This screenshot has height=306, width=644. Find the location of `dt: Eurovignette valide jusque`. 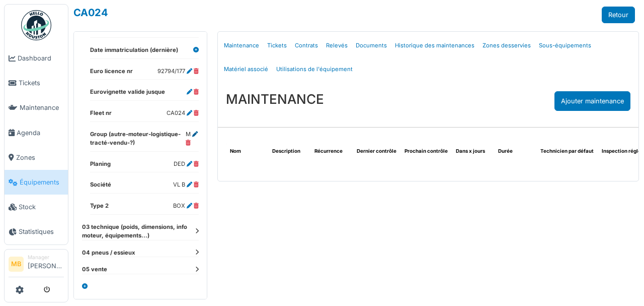

dt: Eurovignette valide jusque is located at coordinates (127, 94).